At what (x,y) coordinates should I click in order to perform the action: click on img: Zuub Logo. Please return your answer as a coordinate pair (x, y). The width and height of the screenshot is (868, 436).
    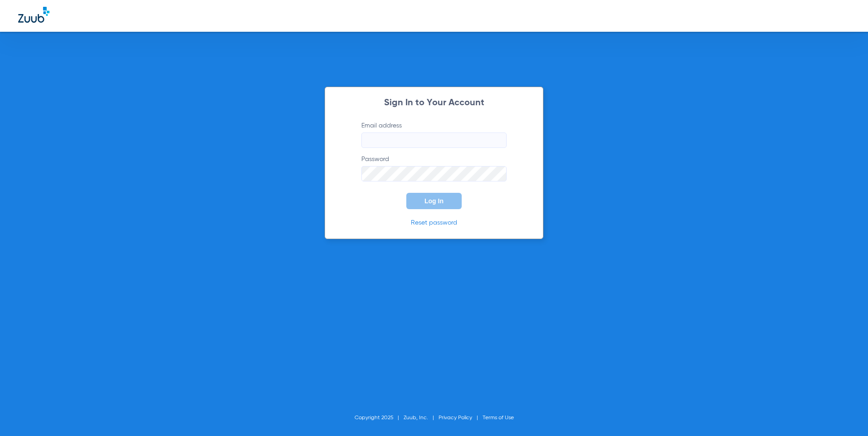
    Looking at the image, I should click on (34, 14).